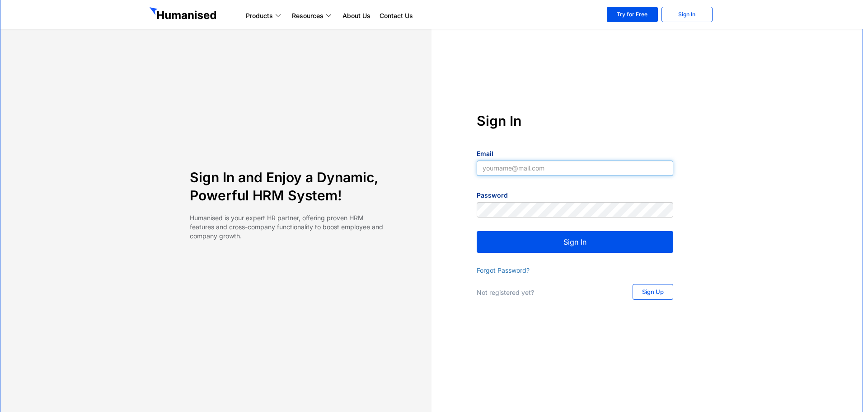  What do you see at coordinates (492, 195) in the screenshot?
I see `label: Password` at bounding box center [492, 195].